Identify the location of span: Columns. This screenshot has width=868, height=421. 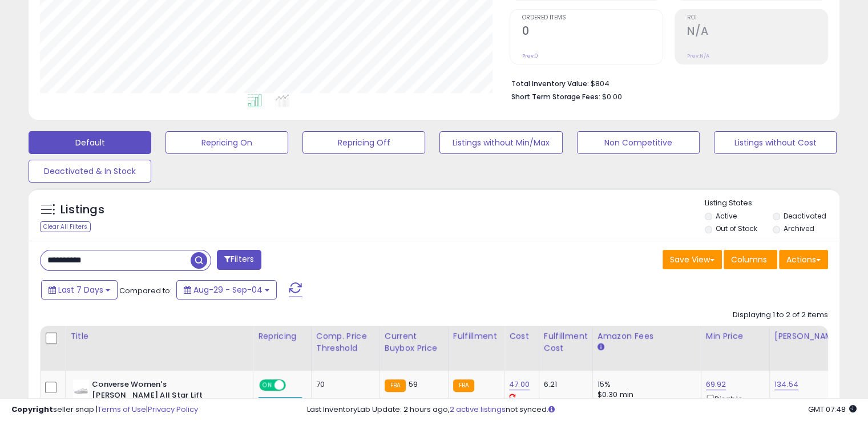
(748, 259).